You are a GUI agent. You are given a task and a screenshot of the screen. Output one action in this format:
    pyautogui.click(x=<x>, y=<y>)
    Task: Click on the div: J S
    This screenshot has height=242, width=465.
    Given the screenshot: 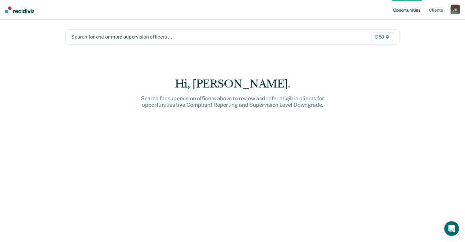 What is the action you would take?
    pyautogui.click(x=455, y=9)
    